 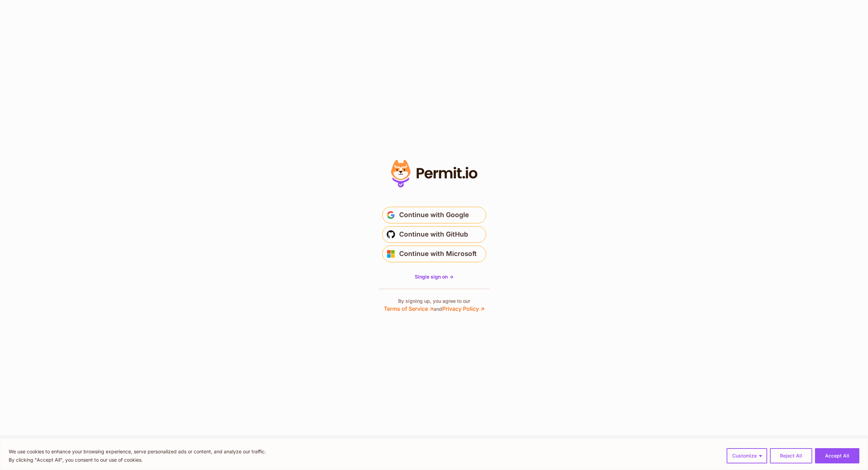 I want to click on button: Continue with Google, so click(x=434, y=215).